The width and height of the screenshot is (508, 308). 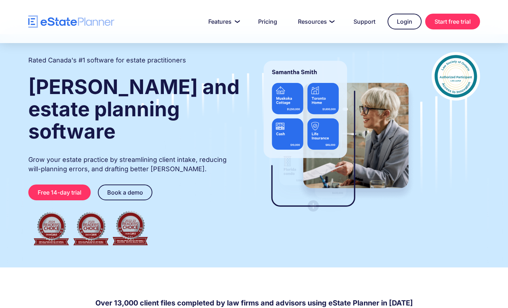 What do you see at coordinates (336, 136) in the screenshot?
I see `img: estate planner showing wills to their clients, using eState Planner, a leading estate planning so...` at bounding box center [336, 136].